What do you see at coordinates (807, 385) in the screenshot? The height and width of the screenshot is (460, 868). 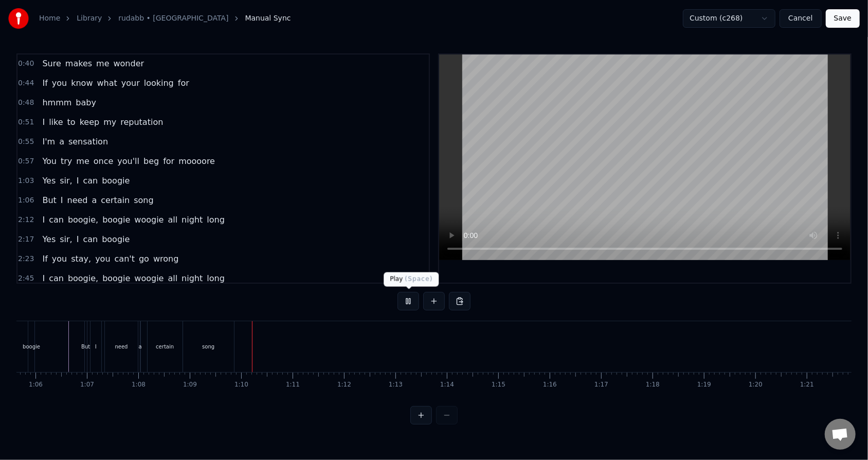 I see `div: 1:21` at bounding box center [807, 385].